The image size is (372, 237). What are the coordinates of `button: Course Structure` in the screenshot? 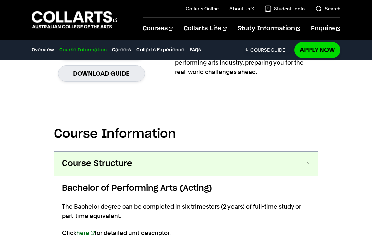 It's located at (186, 164).